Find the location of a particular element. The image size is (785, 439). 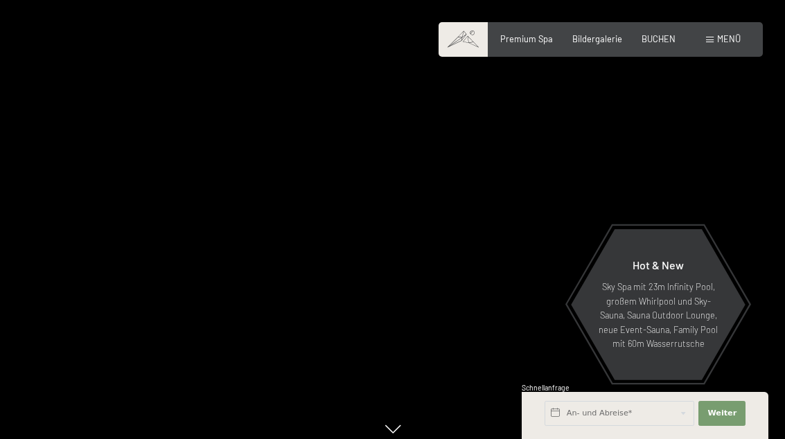

a: Premium Spa is located at coordinates (527, 39).